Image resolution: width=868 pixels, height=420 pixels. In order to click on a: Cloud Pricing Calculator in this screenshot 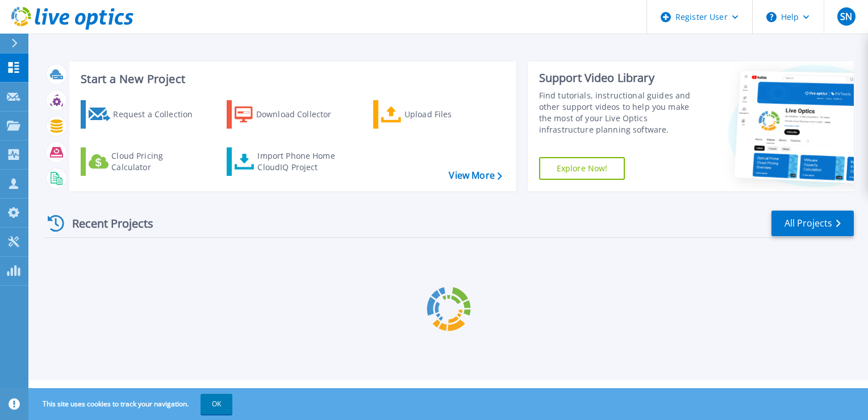, I will do `click(144, 162)`.